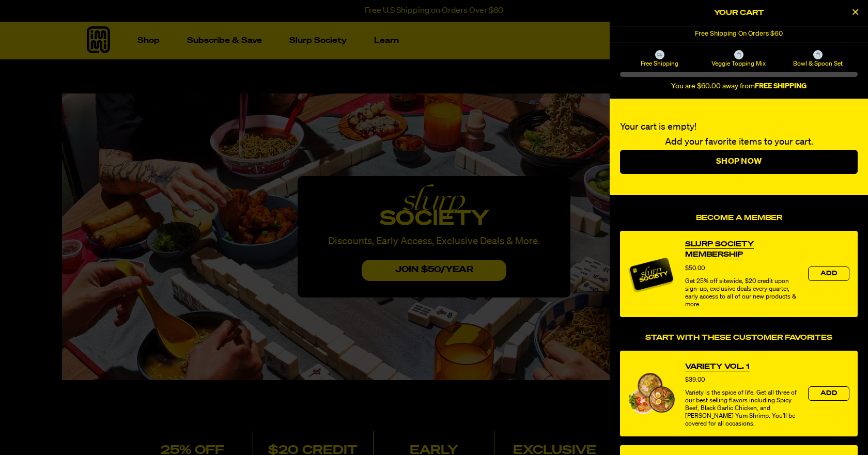  I want to click on h2: Your Cart, so click(739, 13).